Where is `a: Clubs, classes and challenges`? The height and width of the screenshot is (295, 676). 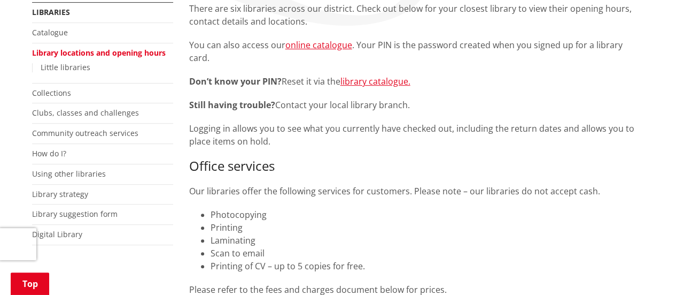 a: Clubs, classes and challenges is located at coordinates (86, 112).